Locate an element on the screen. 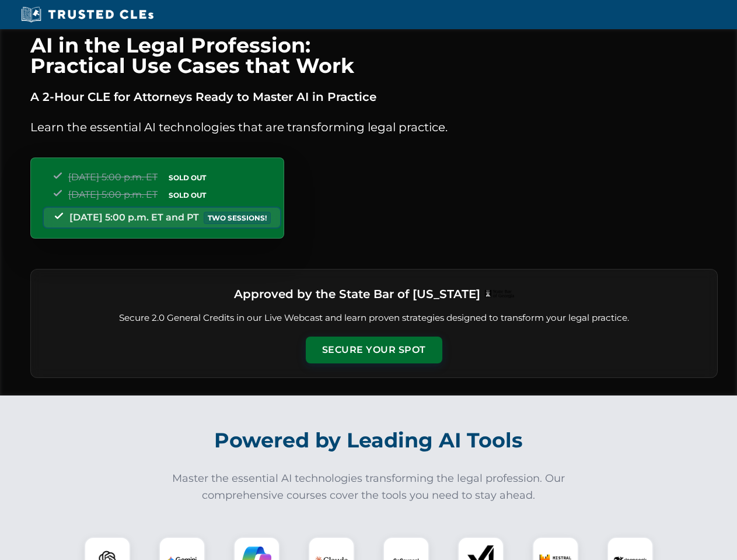  h1: AI in the Legal Profession: Practical Use Cases that Work is located at coordinates (374, 55).